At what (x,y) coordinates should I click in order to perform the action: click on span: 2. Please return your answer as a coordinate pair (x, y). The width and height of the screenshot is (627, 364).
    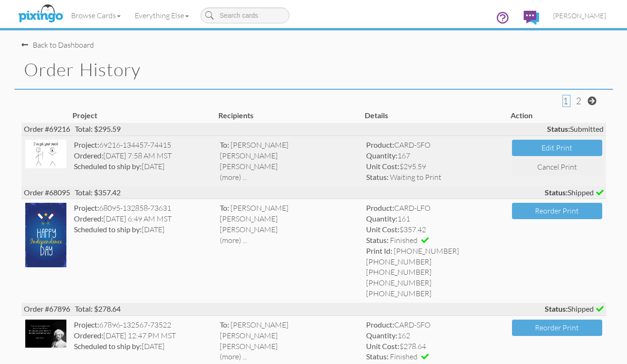
    Looking at the image, I should click on (578, 101).